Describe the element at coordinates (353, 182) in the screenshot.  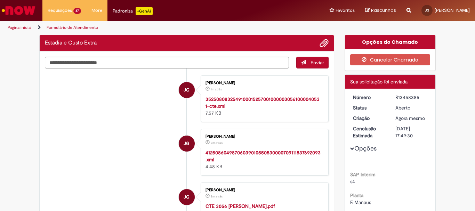
I see `span: s4` at that location.